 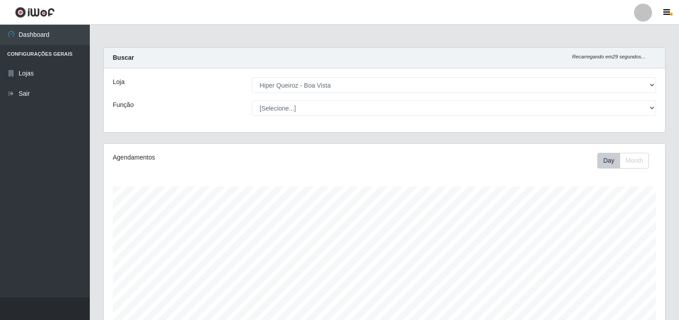 I want to click on label: Loja, so click(x=119, y=82).